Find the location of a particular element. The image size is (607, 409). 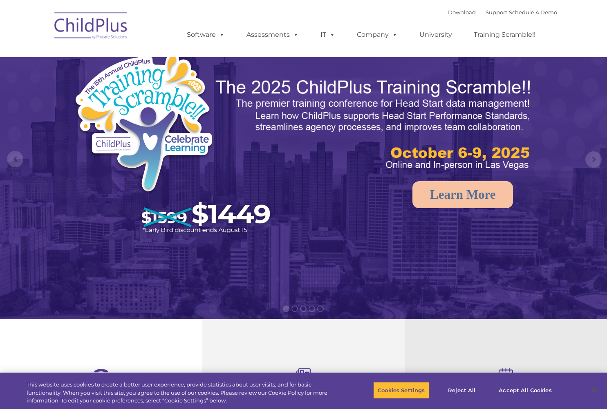

a: Support is located at coordinates (497, 12).